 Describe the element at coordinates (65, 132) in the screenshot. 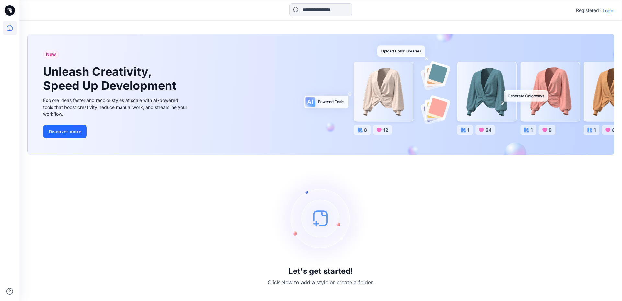

I see `button: Discover more` at that location.